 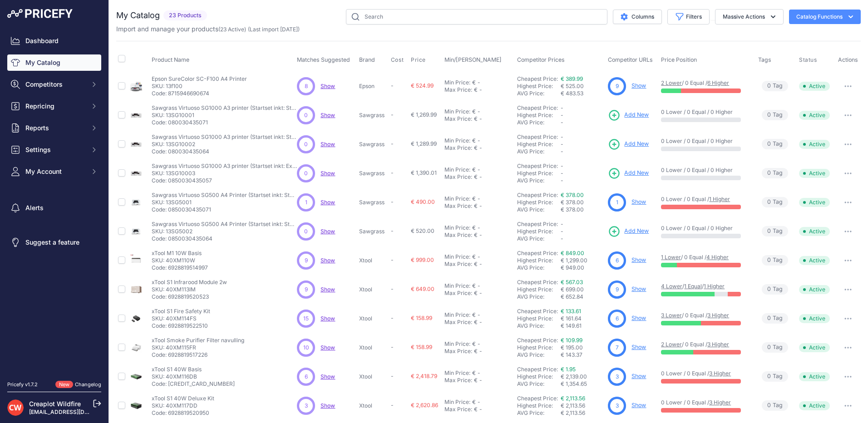 I want to click on button: Cost, so click(x=398, y=60).